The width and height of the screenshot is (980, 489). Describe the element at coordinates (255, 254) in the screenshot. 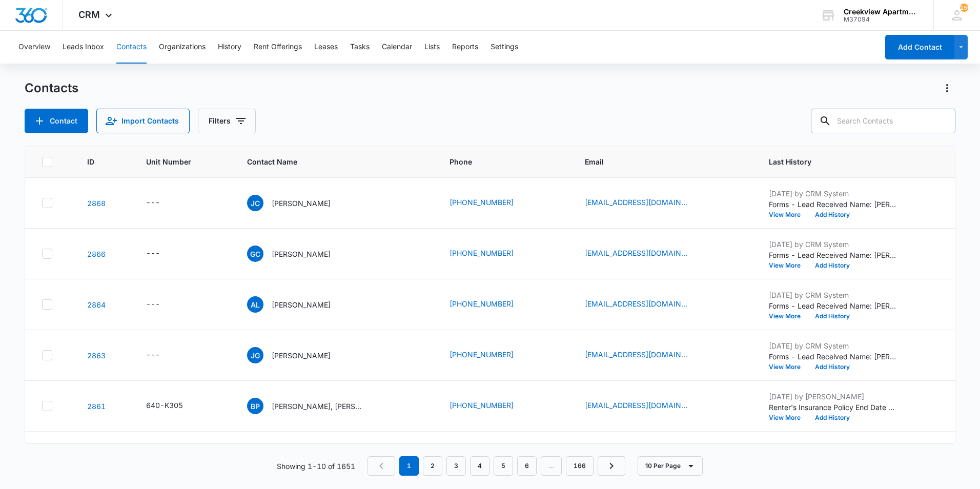

I see `span: GC` at that location.